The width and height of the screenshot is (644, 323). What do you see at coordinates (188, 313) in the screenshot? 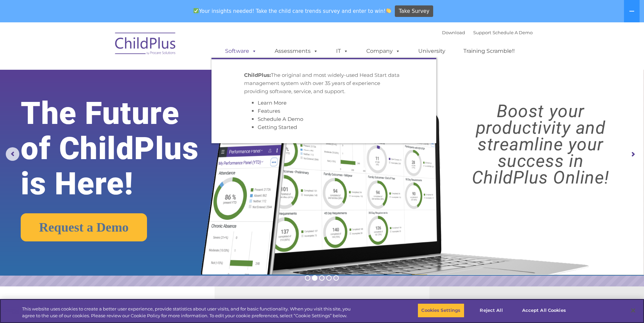
I see `div: This website uses cookies to create a better user experience, provide statistics about user visit...` at bounding box center [188, 313].